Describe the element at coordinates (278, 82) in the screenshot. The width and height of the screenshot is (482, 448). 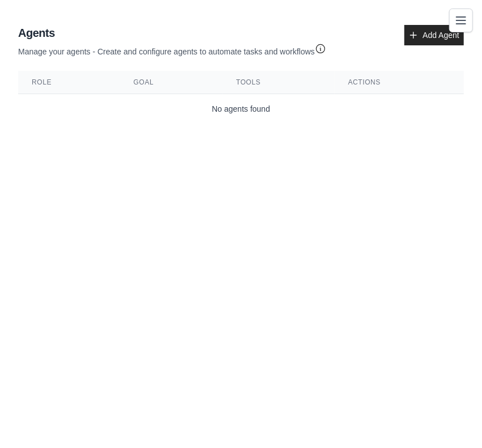
I see `th: Tools` at that location.